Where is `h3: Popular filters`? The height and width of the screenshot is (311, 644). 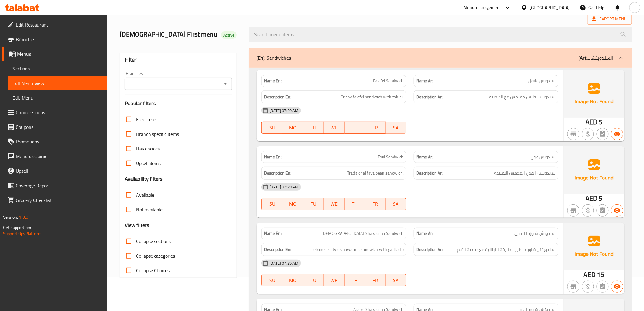
h3: Popular filters is located at coordinates (179, 103).